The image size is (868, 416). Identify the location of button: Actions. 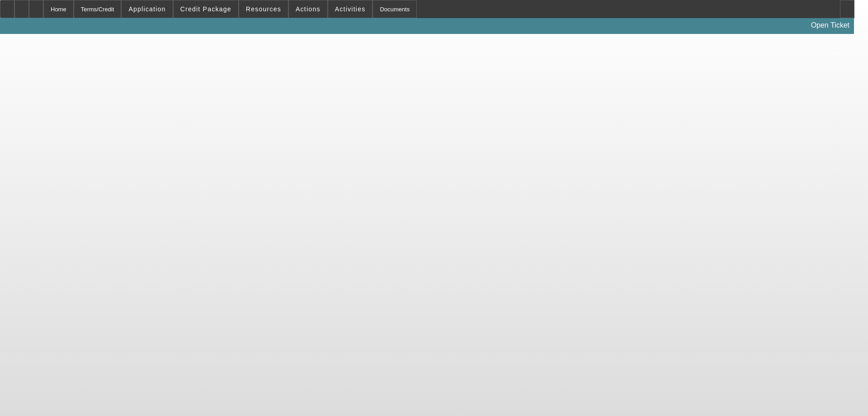
(308, 9).